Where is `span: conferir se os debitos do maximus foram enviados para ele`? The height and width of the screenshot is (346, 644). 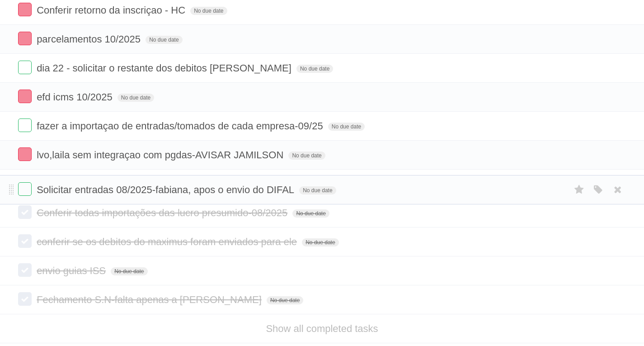
span: conferir se os debitos do maximus foram enviados para ele is located at coordinates (168, 241).